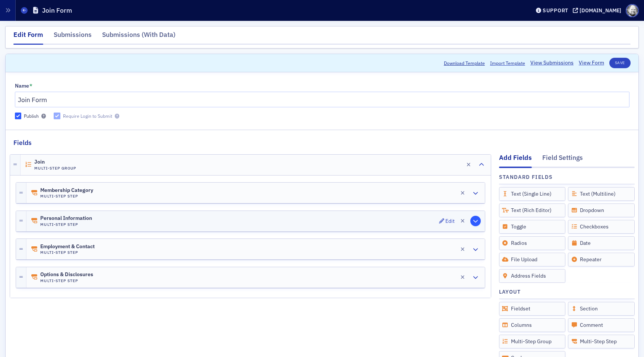 The image size is (644, 357). Describe the element at coordinates (533, 194) in the screenshot. I see `div: Text (Single Line)` at that location.